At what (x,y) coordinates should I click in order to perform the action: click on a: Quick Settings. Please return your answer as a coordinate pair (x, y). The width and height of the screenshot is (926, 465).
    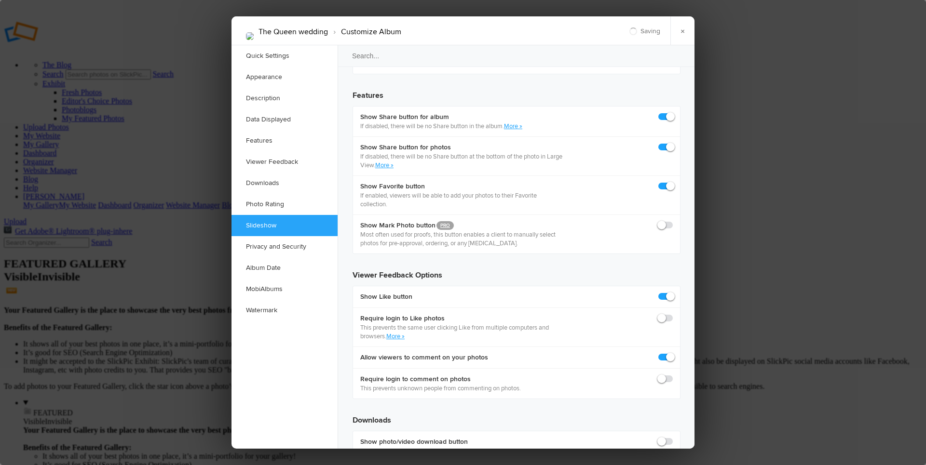
    Looking at the image, I should click on (284, 56).